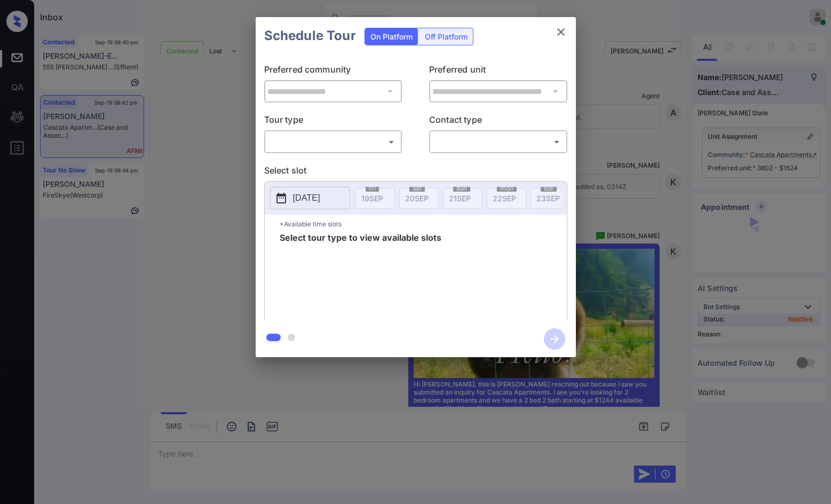 This screenshot has height=504, width=831. What do you see at coordinates (391, 36) in the screenshot?
I see `div: On Platform` at bounding box center [391, 36].